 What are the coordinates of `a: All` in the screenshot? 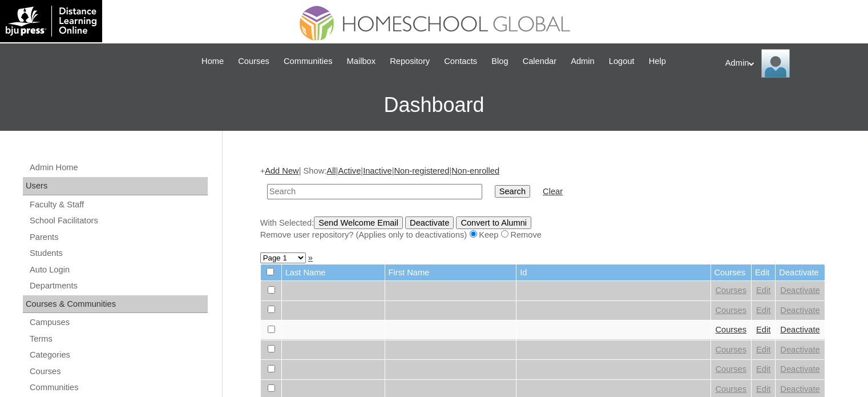 It's located at (331, 170).